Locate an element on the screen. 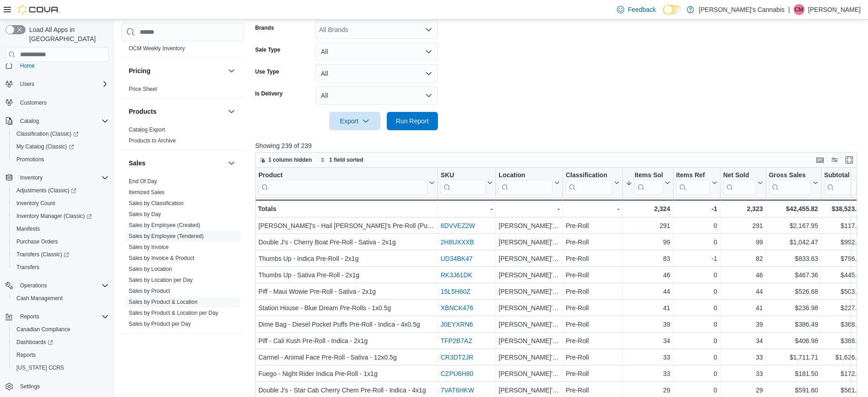 This screenshot has width=868, height=397. div: $992.64 is located at coordinates (843, 242).